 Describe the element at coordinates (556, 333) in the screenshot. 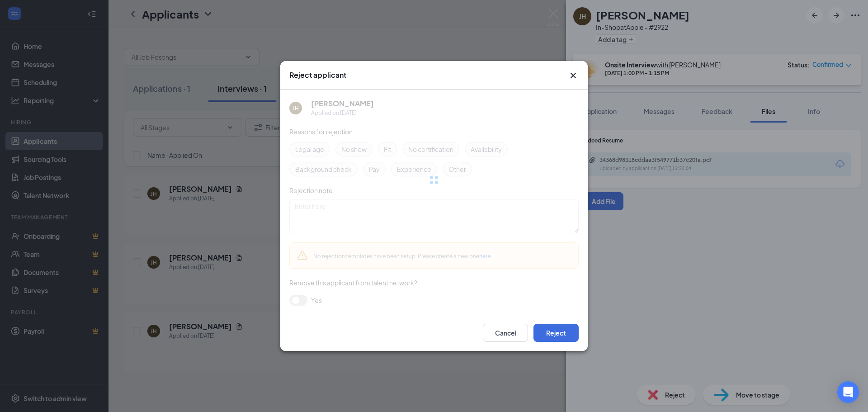

I see `button: Reject` at that location.